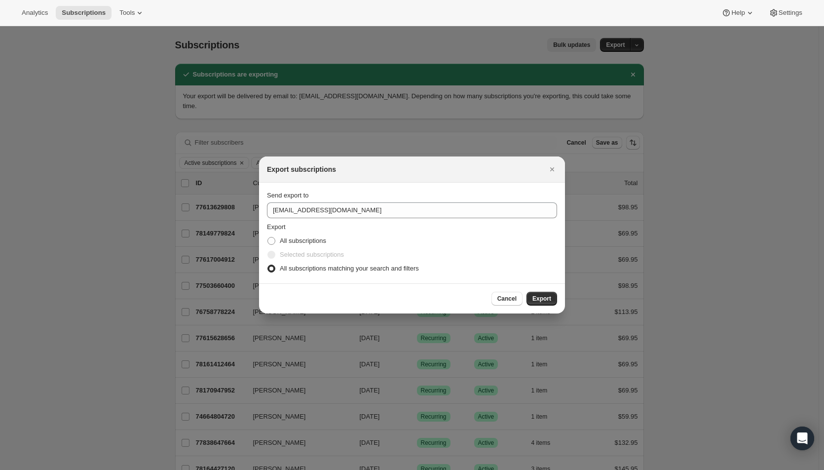  Describe the element at coordinates (127, 13) in the screenshot. I see `span: Tools` at that location.